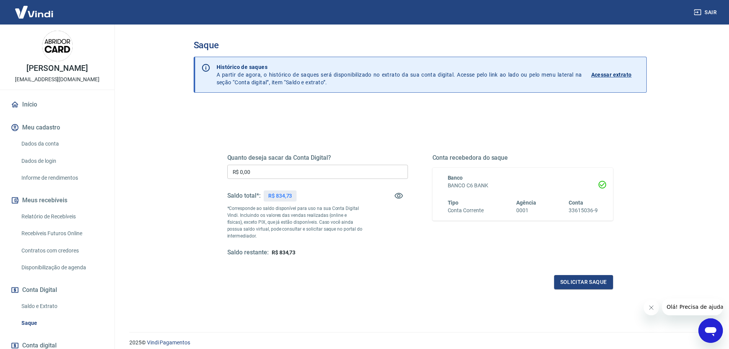 The height and width of the screenshot is (349, 729). Describe the element at coordinates (523, 158) in the screenshot. I see `h5: Conta recebedora do saque` at that location.